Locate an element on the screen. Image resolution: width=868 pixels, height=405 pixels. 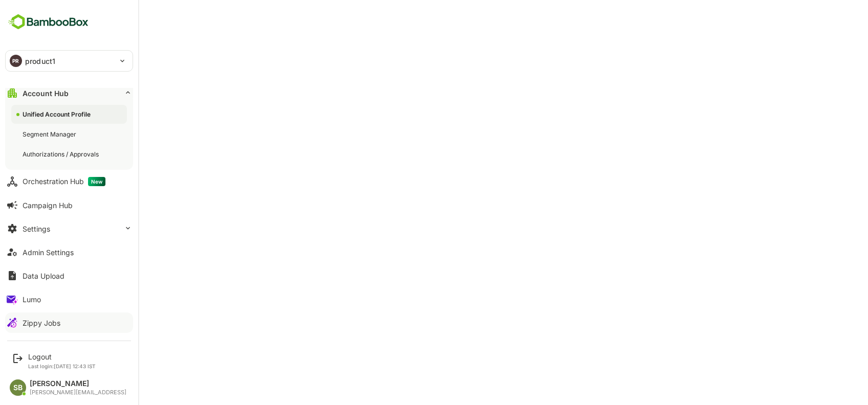
div: Lumo is located at coordinates (32, 299).